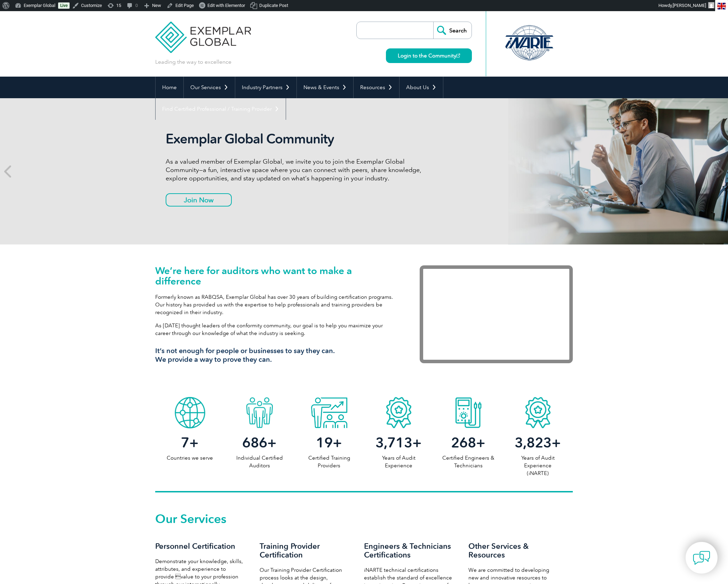 The image size is (728, 584). Describe the element at coordinates (469, 462) in the screenshot. I see `p: Certified Engineers & Technicians` at that location.